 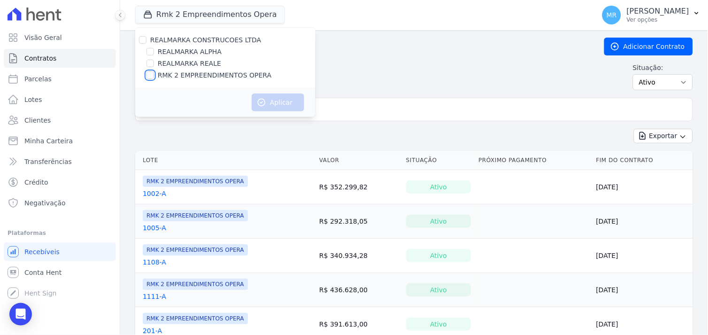 I want to click on a: 1005-A, so click(x=155, y=228).